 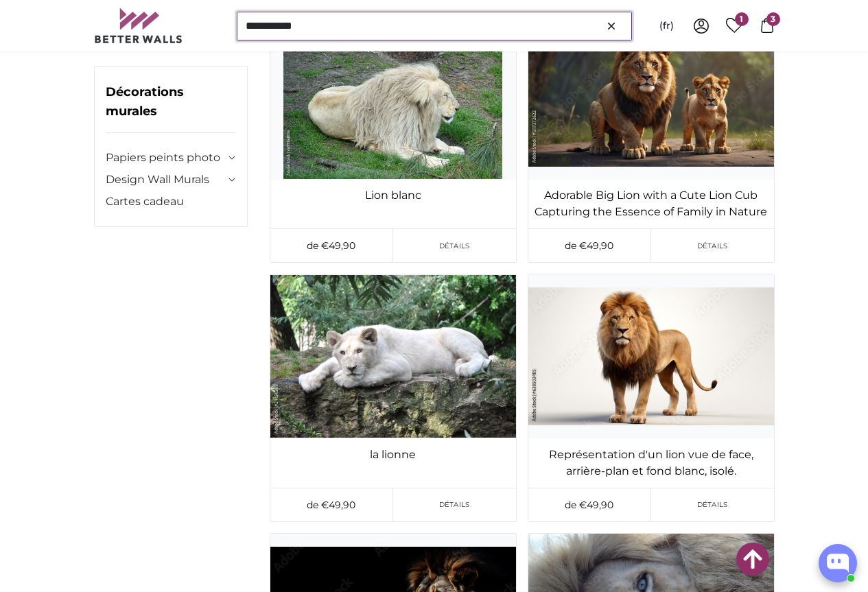 What do you see at coordinates (393, 195) in the screenshot?
I see `a: Lion blanc` at bounding box center [393, 195].